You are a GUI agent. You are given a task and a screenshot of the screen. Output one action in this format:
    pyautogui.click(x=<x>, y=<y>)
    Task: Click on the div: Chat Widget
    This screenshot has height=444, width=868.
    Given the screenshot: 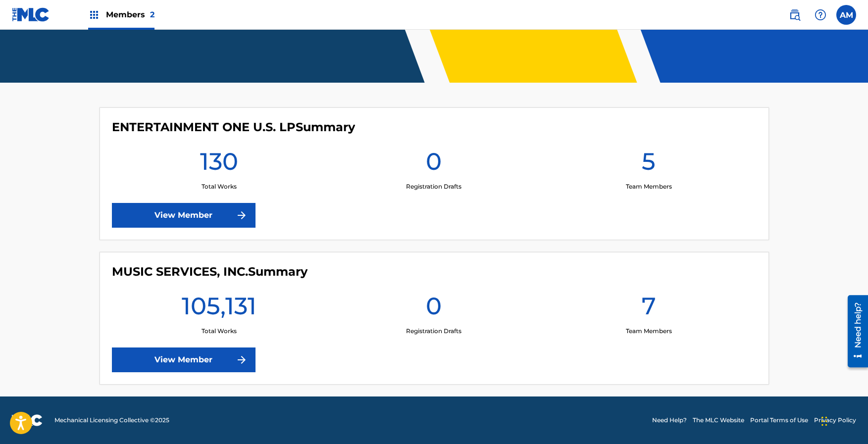 What is the action you would take?
    pyautogui.click(x=844, y=420)
    